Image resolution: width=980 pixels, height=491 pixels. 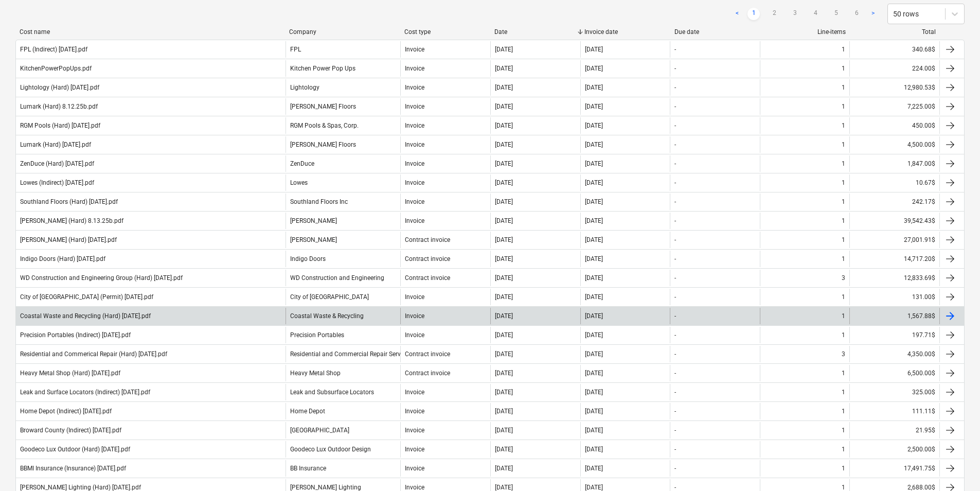 What do you see at coordinates (895, 316) in the screenshot?
I see `div: 1,567.88$` at bounding box center [895, 316].